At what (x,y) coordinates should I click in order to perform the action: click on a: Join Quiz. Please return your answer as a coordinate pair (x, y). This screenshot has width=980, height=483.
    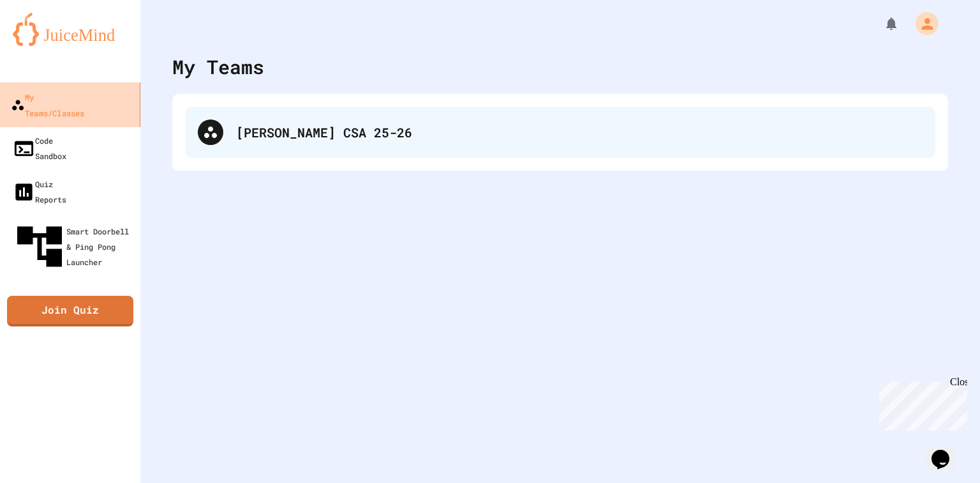
    Looking at the image, I should click on (70, 311).